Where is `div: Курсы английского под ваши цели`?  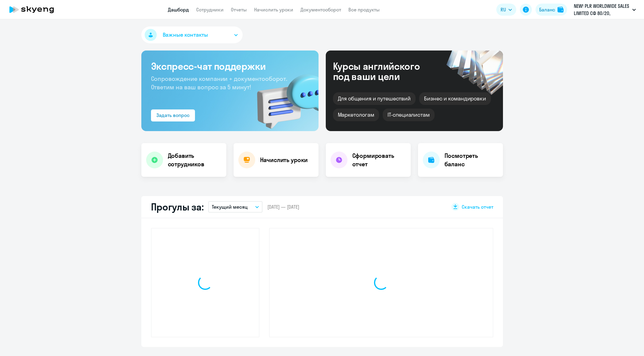
div: Курсы английского под ваши цели is located at coordinates (384, 71).